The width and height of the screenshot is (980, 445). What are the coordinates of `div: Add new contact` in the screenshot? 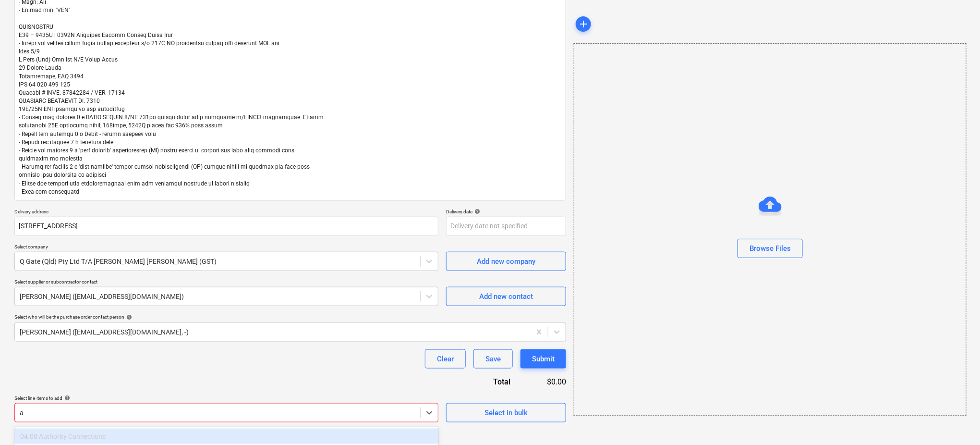 It's located at (506, 296).